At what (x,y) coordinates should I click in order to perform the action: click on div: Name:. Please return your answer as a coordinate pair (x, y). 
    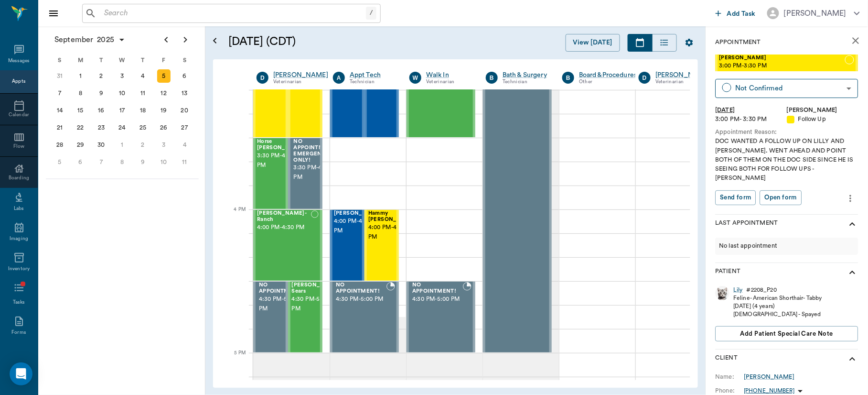
    Looking at the image, I should click on (730, 376).